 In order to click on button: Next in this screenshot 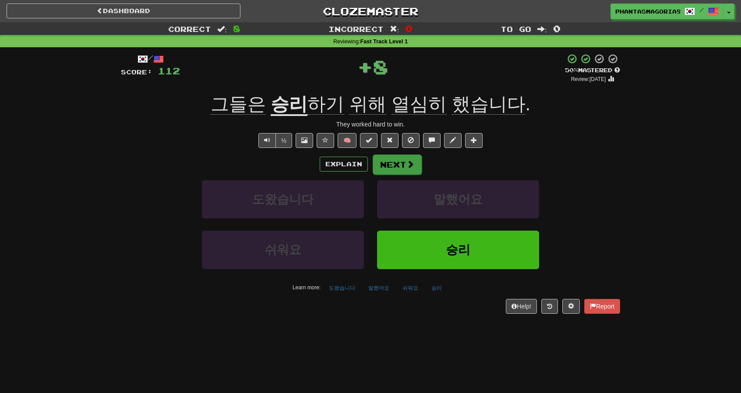, I will do `click(397, 165)`.